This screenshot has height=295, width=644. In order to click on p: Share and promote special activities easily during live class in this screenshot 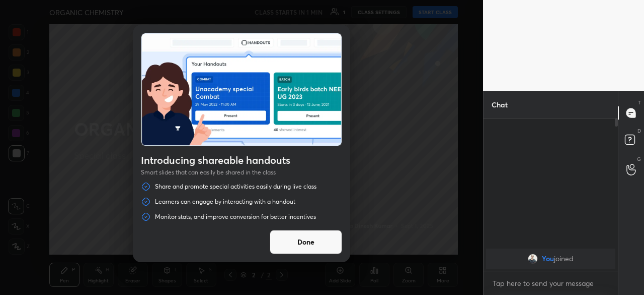, I will do `click(235, 187)`.